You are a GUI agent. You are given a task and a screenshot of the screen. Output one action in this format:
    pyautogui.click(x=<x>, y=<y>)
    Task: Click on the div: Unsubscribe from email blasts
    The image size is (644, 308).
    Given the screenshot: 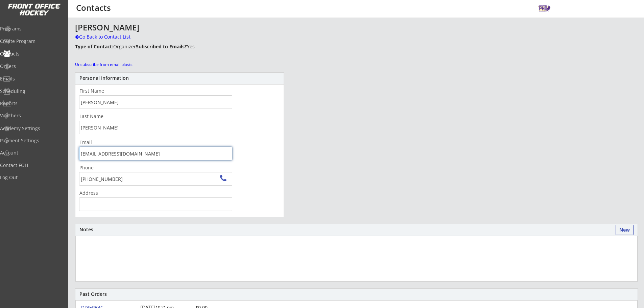 What is the action you would take?
    pyautogui.click(x=105, y=65)
    